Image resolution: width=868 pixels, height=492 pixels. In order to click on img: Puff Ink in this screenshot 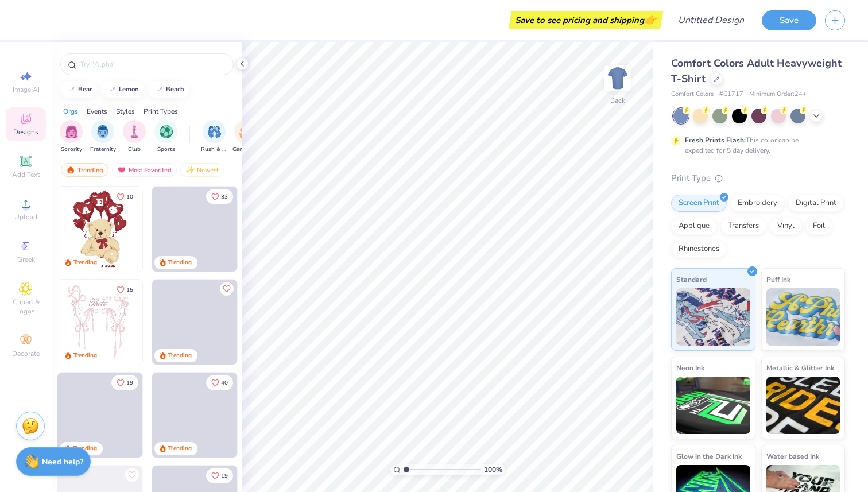, I will do `click(803, 317)`.